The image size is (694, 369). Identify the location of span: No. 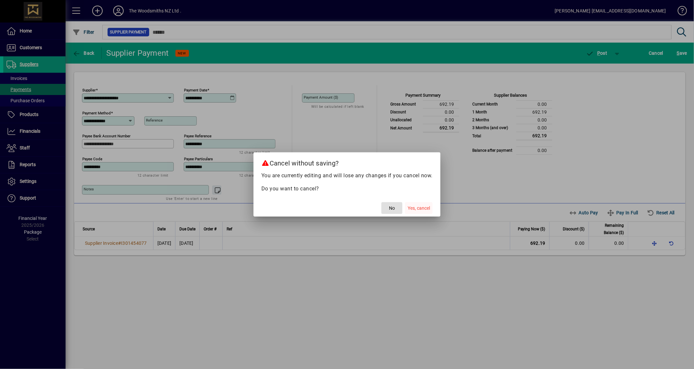
(392, 208).